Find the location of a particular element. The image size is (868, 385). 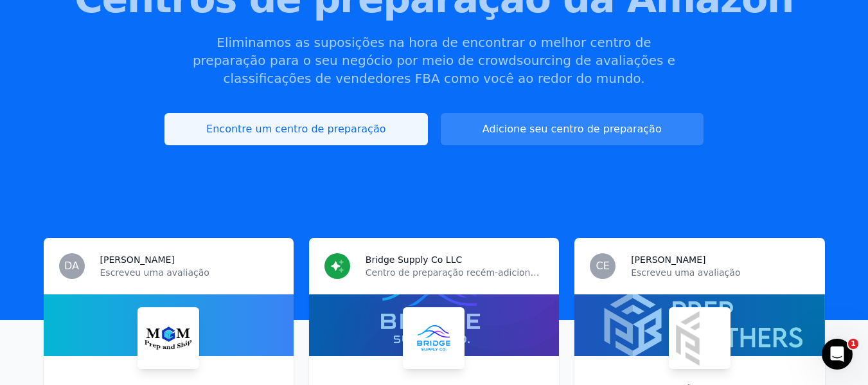

img: Bridge Supply Co LLC is located at coordinates (434, 337).